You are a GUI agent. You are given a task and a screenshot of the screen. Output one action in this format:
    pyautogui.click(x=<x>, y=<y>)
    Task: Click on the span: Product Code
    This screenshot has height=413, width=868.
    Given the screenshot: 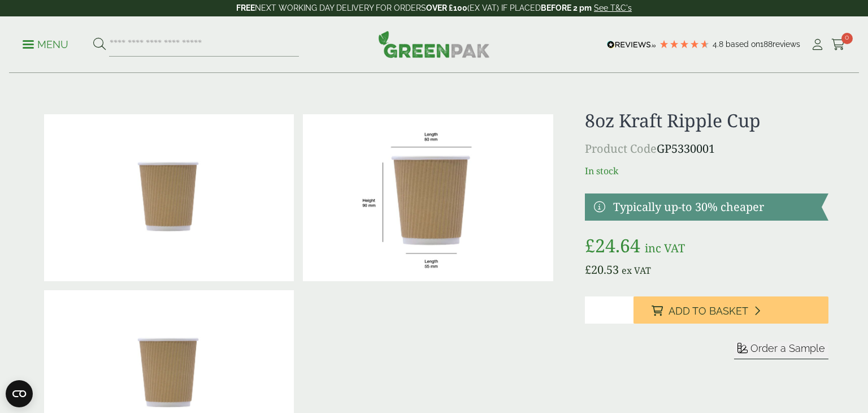 What is the action you would take?
    pyautogui.click(x=621, y=148)
    